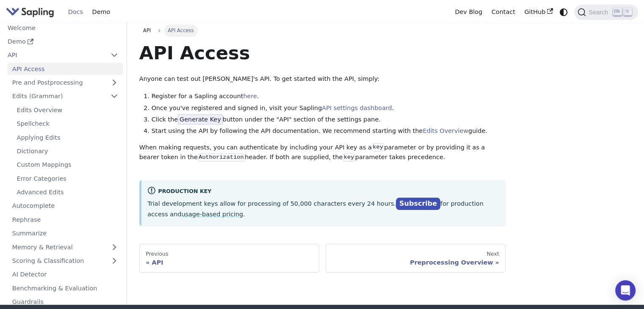  What do you see at coordinates (67, 165) in the screenshot?
I see `a: Custom Mappings` at bounding box center [67, 165].